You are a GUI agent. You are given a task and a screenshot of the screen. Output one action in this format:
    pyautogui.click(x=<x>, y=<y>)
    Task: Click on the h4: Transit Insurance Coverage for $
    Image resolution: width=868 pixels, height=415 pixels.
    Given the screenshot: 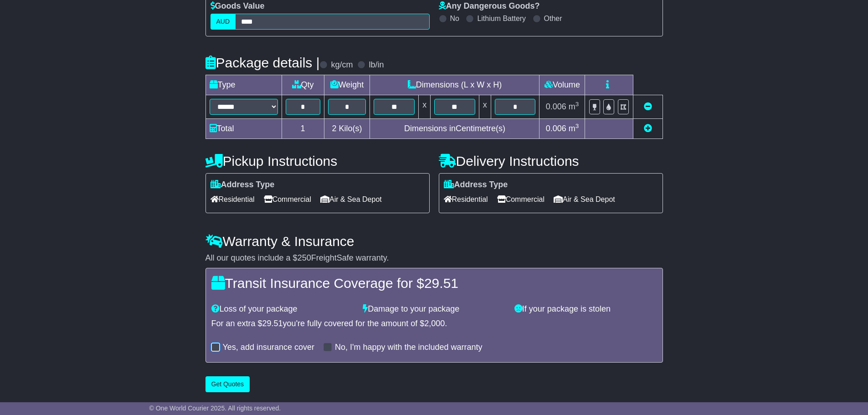 What is the action you would take?
    pyautogui.click(x=434, y=283)
    